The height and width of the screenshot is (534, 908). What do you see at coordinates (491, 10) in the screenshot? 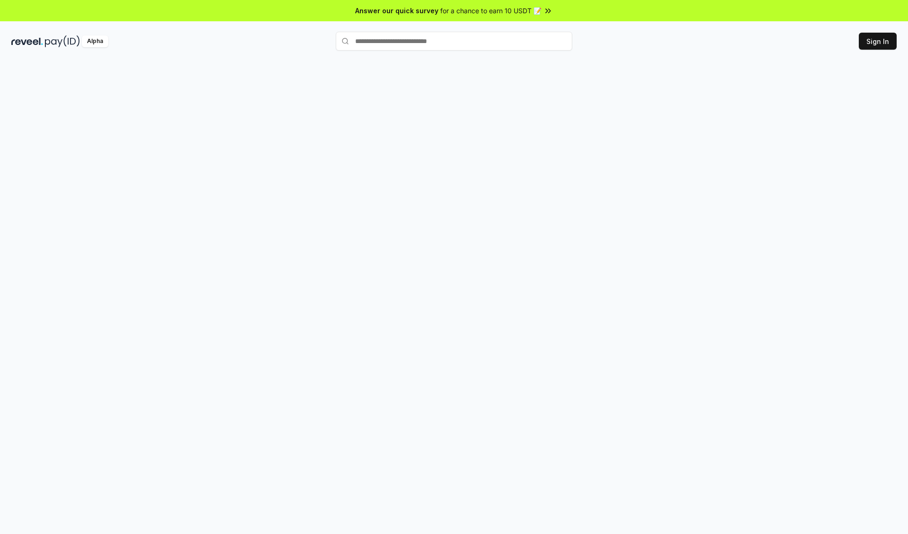
I see `span: for a chance to earn 10 USDT 📝` at bounding box center [491, 10].